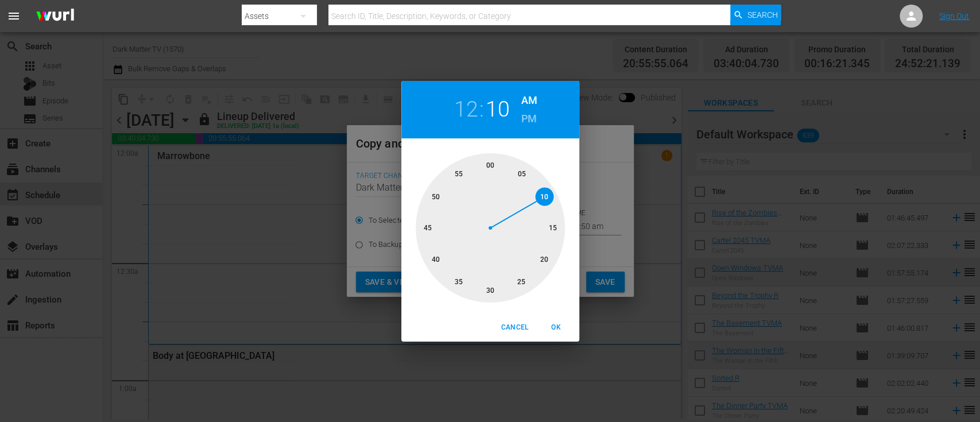 This screenshot has height=422, width=980. Describe the element at coordinates (529, 100) in the screenshot. I see `button: AM` at that location.